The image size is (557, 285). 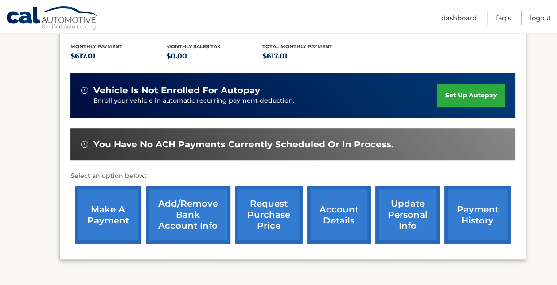 I want to click on p: $0.00, so click(x=214, y=56).